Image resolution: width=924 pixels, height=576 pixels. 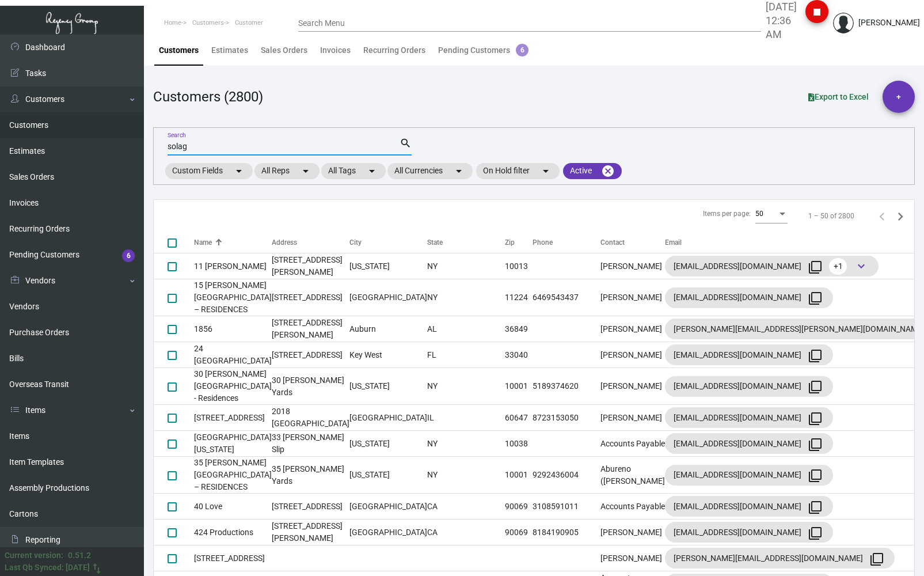 What do you see at coordinates (80, 555) in the screenshot?
I see `div: 0.51.2` at bounding box center [80, 555].